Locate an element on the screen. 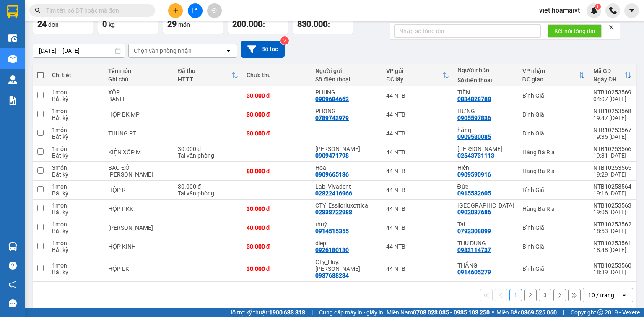 The height and width of the screenshot is (317, 644). div: NTB10253565 is located at coordinates (612, 168).